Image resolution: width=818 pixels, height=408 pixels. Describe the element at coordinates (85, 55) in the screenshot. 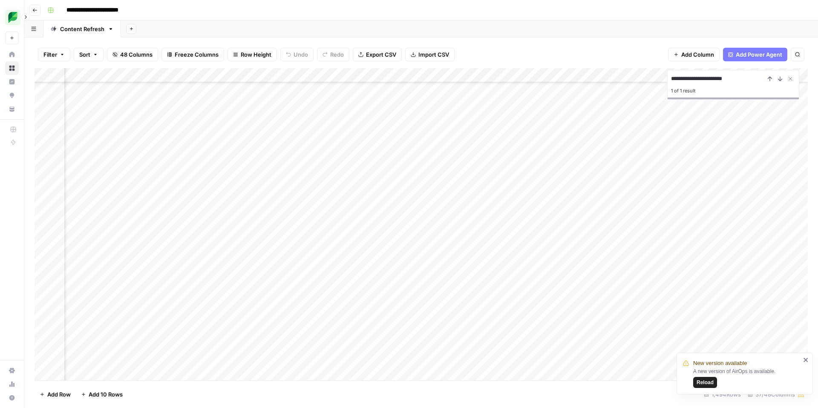

I see `span: Sort` at that location.